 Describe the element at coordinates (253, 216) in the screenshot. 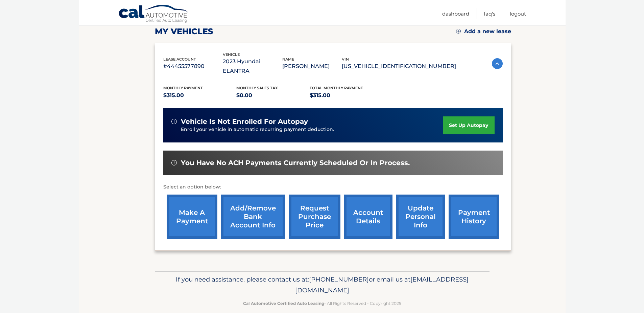

I see `a: Add/Remove bank account info` at that location.